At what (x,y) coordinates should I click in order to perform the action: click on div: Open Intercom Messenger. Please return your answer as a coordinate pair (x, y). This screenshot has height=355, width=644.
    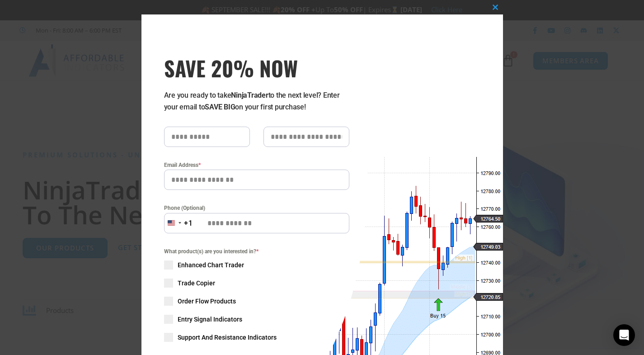
    Looking at the image, I should click on (624, 335).